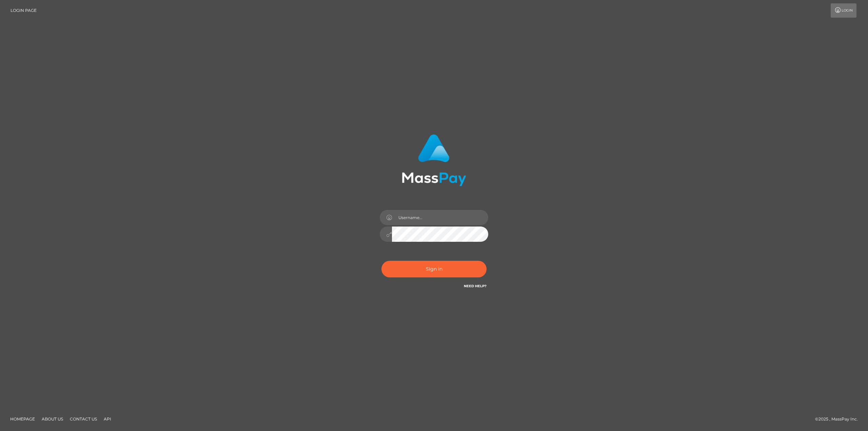  I want to click on div: © 2025 , MassPay Inc., so click(838, 419).